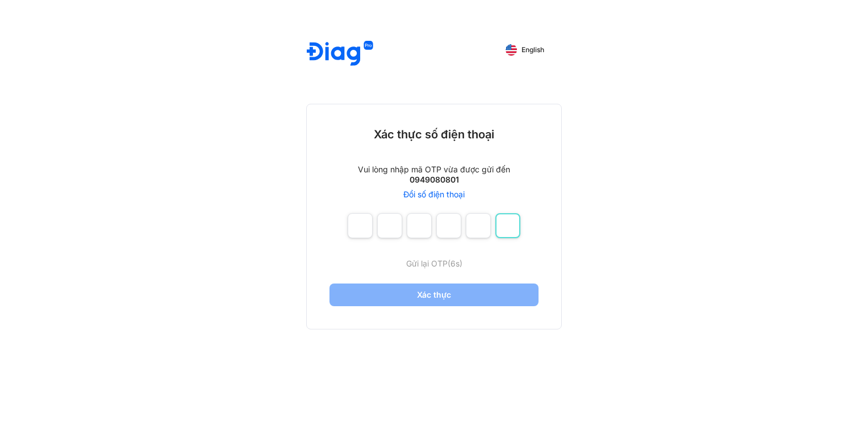 The image size is (868, 423). I want to click on div: Vui lòng nhập mã OTP vừa được gửi đến, so click(434, 170).